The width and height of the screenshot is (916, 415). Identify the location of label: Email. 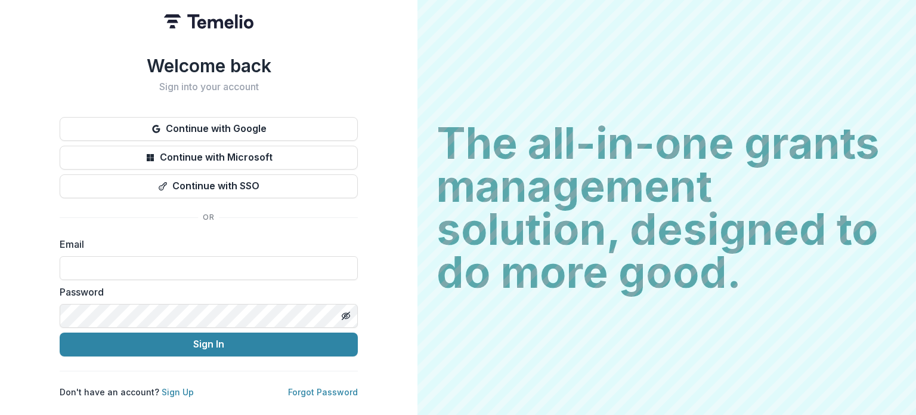
(205, 244).